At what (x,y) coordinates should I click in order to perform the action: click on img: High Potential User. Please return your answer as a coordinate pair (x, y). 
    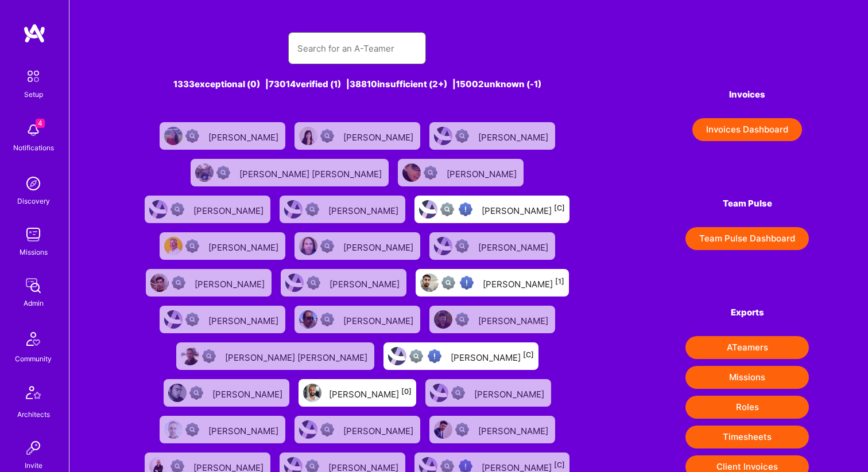
    Looking at the image, I should click on (467, 283).